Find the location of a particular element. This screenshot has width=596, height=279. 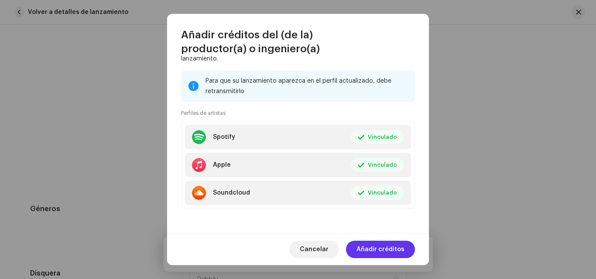

div: Para que su lanzamiento aparezca en el perfil actualizado, debe retransmitirlo is located at coordinates (307, 86).